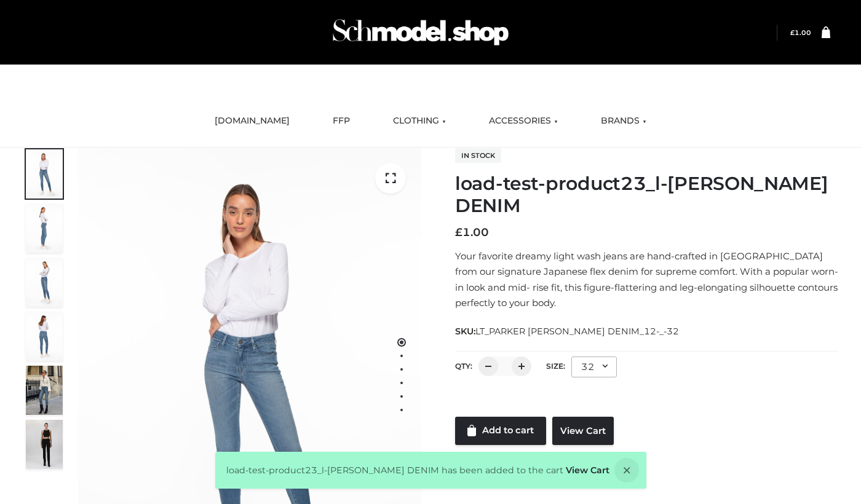 Image resolution: width=861 pixels, height=504 pixels. What do you see at coordinates (623, 121) in the screenshot?
I see `a: BRANDS` at bounding box center [623, 121].